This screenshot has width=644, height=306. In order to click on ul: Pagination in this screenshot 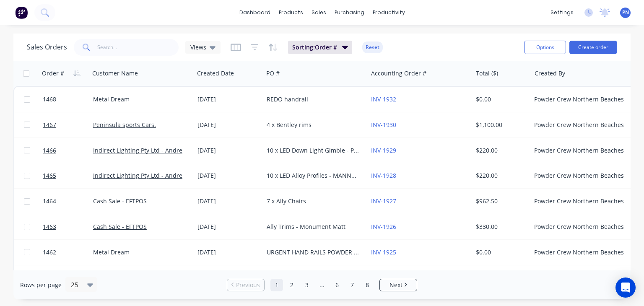, I will do `click(322, 285)`.